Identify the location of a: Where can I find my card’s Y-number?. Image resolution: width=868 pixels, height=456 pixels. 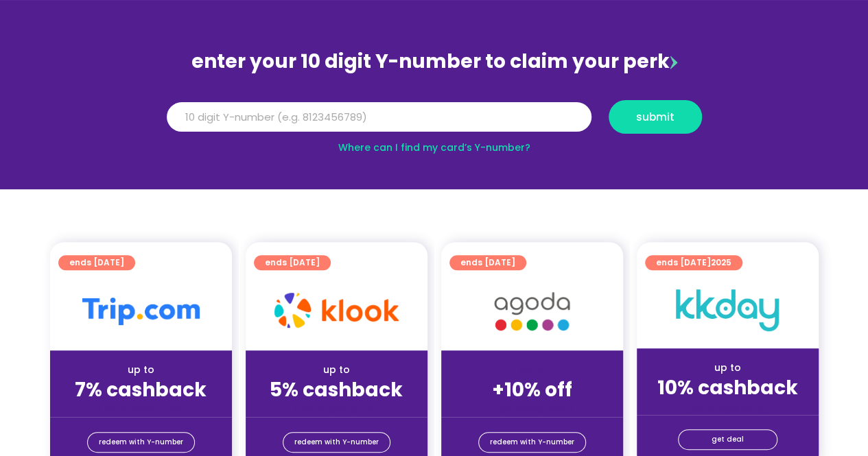
(434, 148).